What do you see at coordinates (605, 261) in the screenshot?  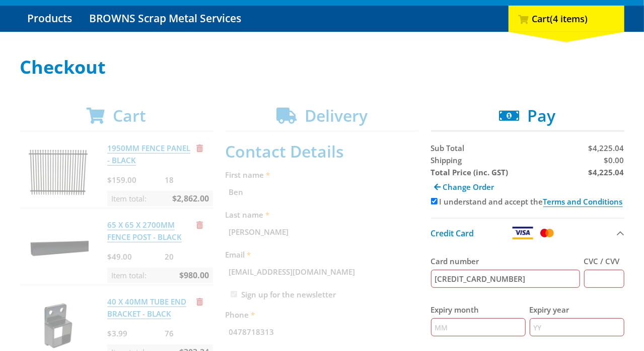 I see `label: CVC / CVV` at bounding box center [605, 261].